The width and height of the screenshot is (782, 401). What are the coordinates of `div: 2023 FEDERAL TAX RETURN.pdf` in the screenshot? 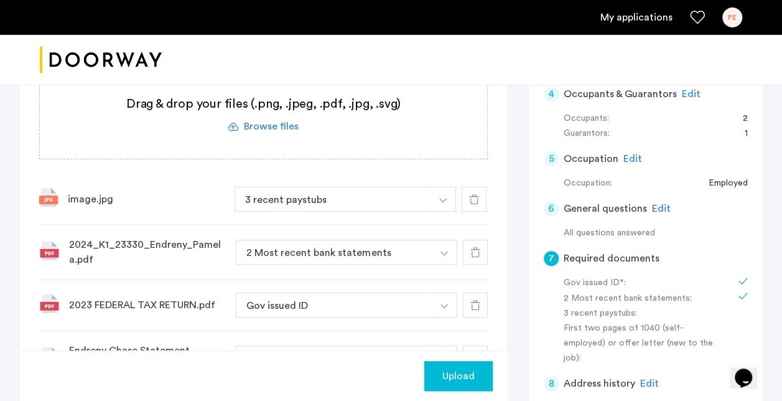 It's located at (148, 305).